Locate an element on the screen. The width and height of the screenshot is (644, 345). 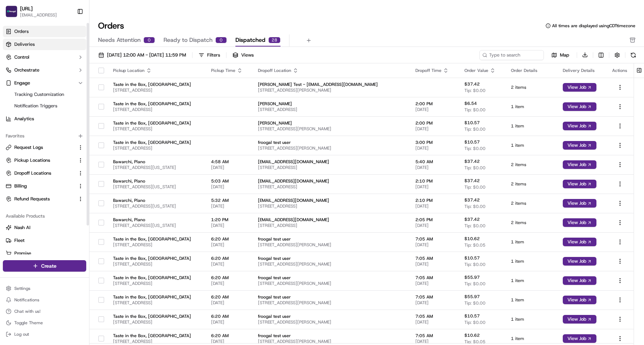
div: Favorites is located at coordinates (44, 136).